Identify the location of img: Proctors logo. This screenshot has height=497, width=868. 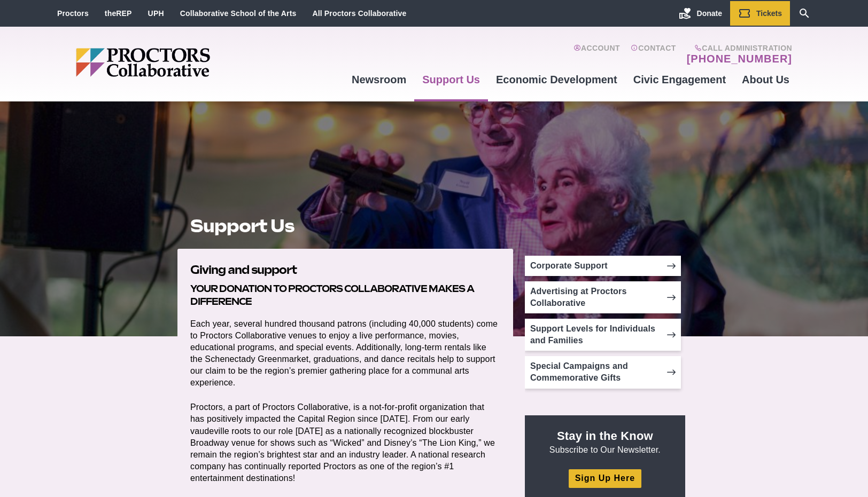
(184, 63).